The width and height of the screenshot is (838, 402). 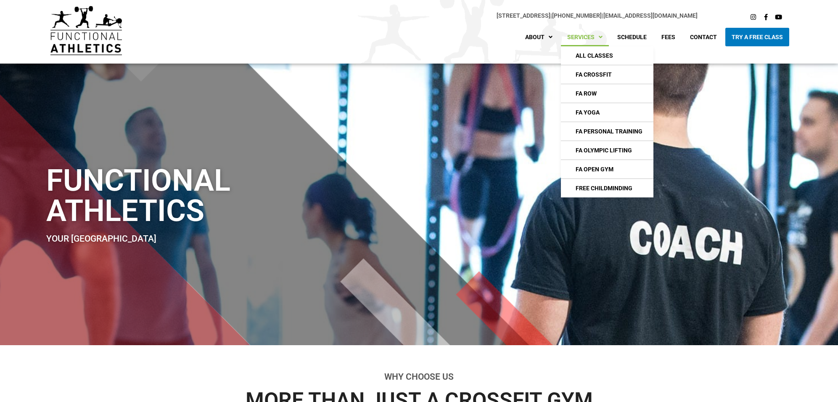 What do you see at coordinates (585, 37) in the screenshot?
I see `a: Services` at bounding box center [585, 37].